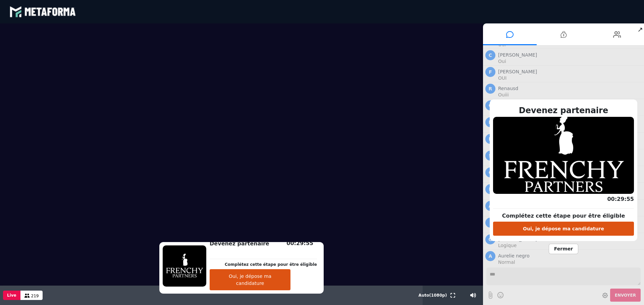 This screenshot has height=305, width=644. Describe the element at coordinates (433, 295) in the screenshot. I see `button: Auto(1080p)` at that location.